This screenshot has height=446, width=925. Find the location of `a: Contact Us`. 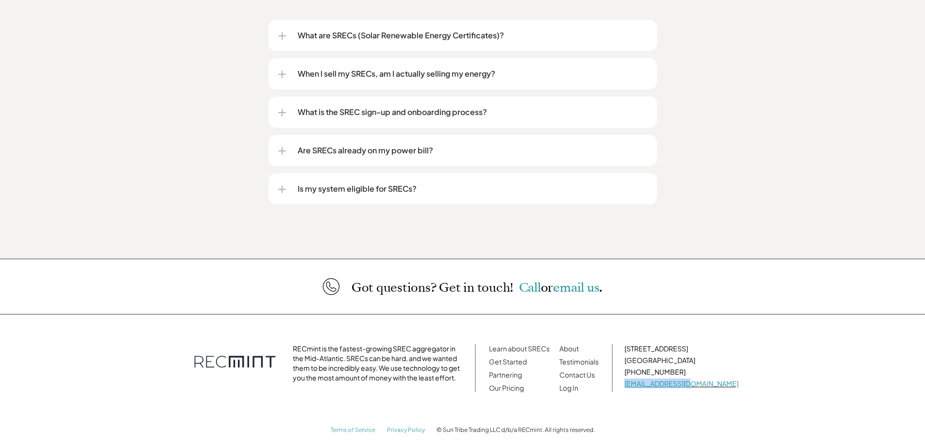

a: Contact Us is located at coordinates (577, 375).